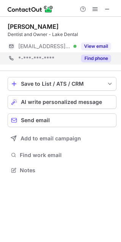 This screenshot has height=242, width=121. I want to click on span: AI write personalized message, so click(61, 102).